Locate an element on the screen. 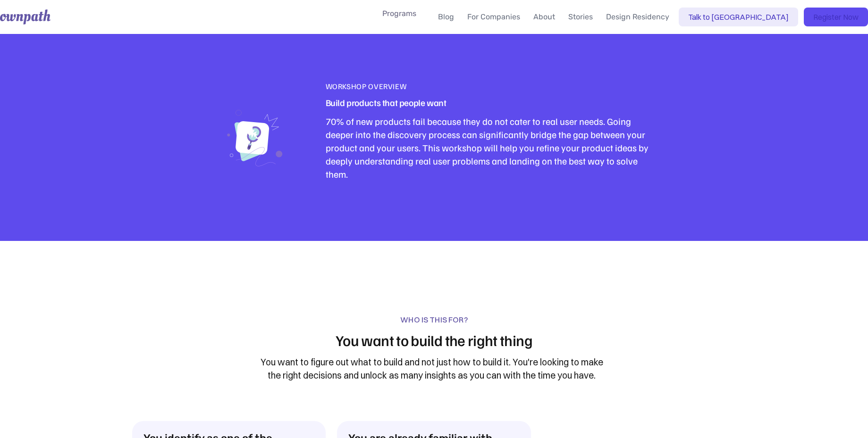  a: For Companies is located at coordinates (494, 17).